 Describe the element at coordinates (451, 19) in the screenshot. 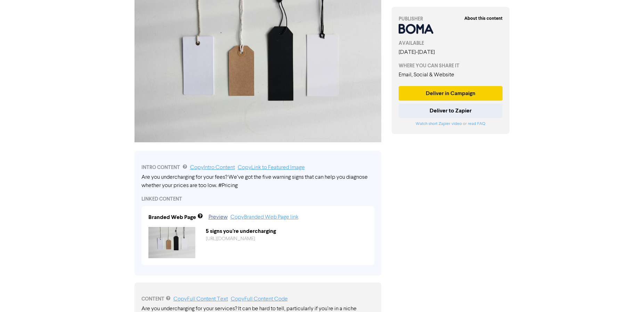

I see `div: PUBLISHER` at that location.